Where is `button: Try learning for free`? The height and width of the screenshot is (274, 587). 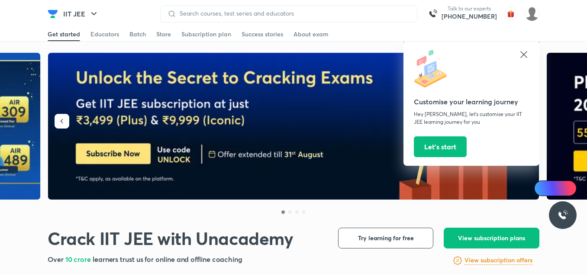
button: Try learning for free is located at coordinates (385, 238).